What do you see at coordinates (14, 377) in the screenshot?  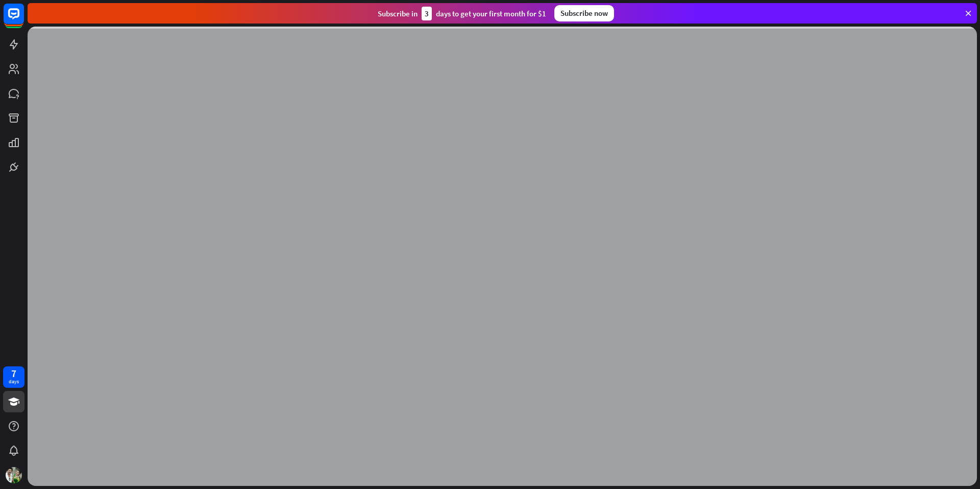 I see `a: 7 days` at bounding box center [14, 377].